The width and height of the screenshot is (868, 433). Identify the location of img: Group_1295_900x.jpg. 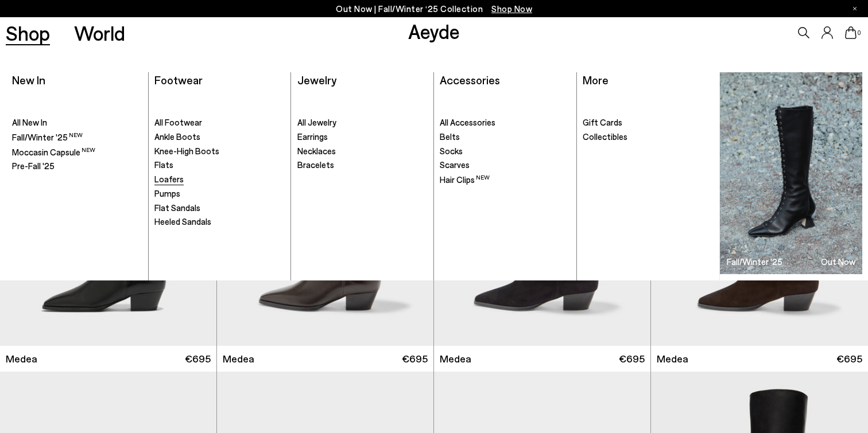
(791, 173).